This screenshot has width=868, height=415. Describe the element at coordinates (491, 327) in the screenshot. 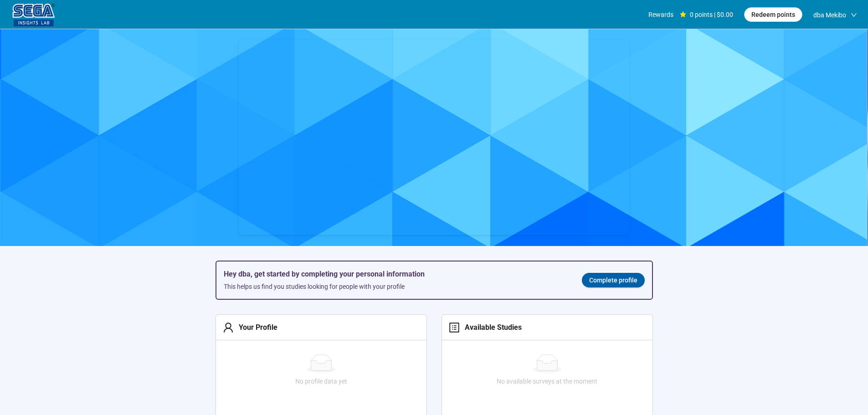

I see `div: Available Studies` at that location.